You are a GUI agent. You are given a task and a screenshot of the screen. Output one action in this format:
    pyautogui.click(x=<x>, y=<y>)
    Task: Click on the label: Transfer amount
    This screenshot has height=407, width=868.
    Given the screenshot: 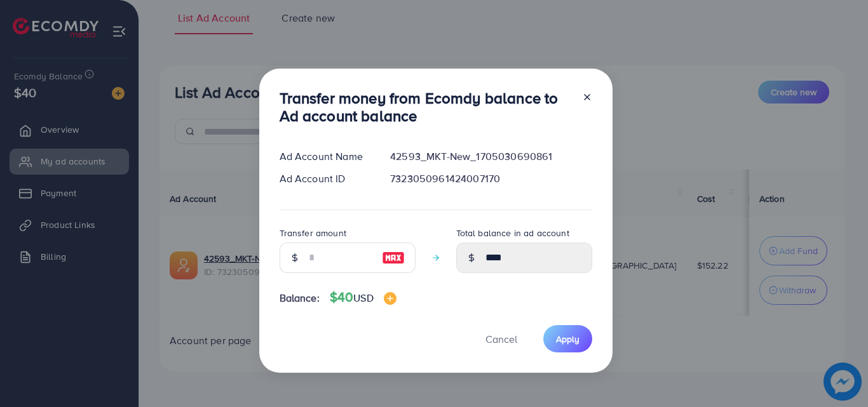 What is the action you would take?
    pyautogui.click(x=312, y=233)
    